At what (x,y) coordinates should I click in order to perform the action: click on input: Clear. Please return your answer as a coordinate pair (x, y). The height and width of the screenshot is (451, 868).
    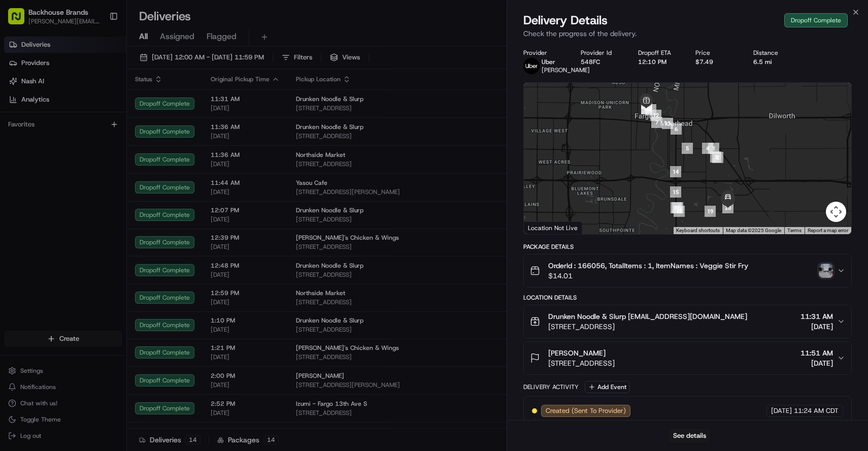
    Looking at the image, I should click on (97, 70).